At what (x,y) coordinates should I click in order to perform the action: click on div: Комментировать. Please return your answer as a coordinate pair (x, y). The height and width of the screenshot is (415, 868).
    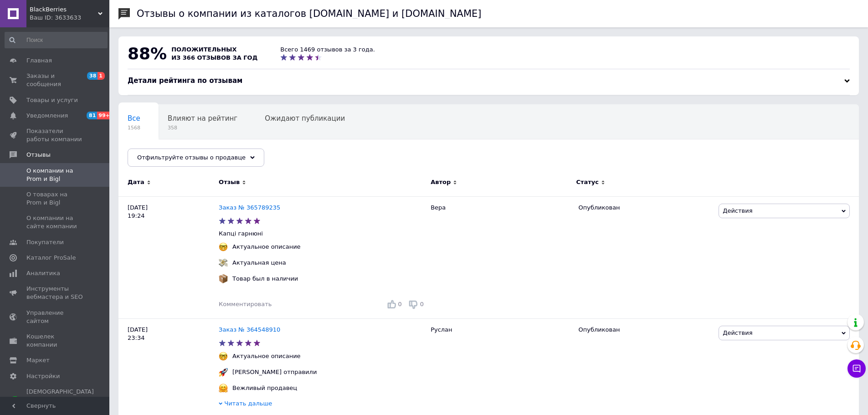
    Looking at the image, I should click on (245, 304).